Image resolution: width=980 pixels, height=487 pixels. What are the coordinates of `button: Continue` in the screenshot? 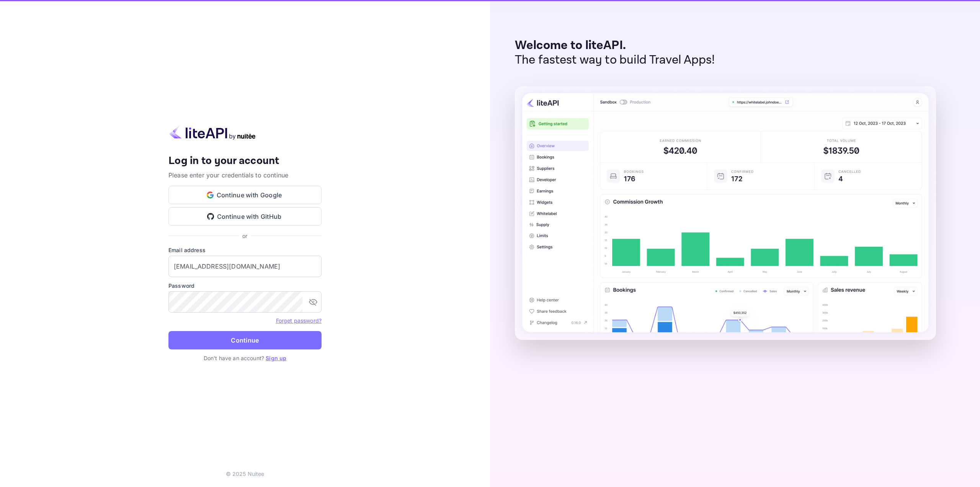 It's located at (245, 340).